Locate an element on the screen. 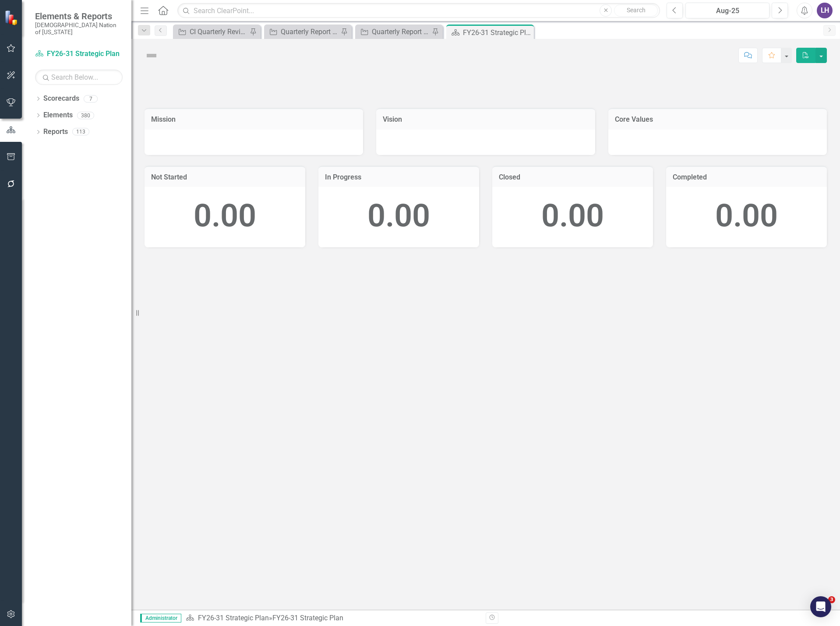  span: Administrator is located at coordinates (161, 618).